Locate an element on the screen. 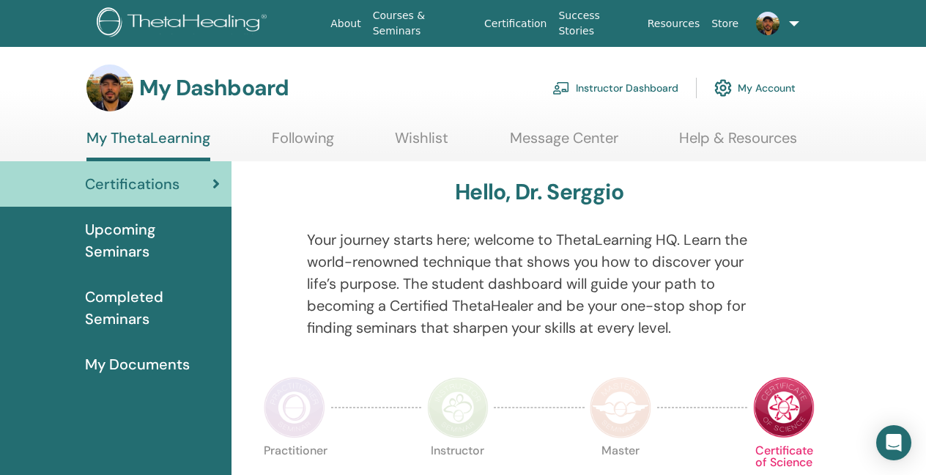  span: My Documents is located at coordinates (137, 364).